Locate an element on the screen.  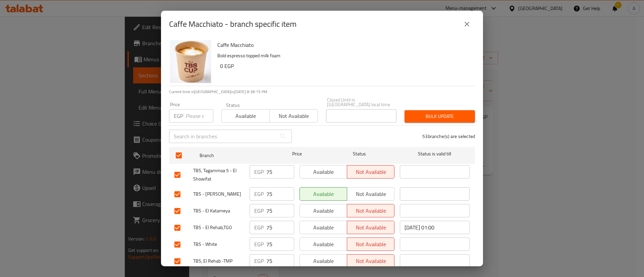
span: Branch is located at coordinates (234, 155).